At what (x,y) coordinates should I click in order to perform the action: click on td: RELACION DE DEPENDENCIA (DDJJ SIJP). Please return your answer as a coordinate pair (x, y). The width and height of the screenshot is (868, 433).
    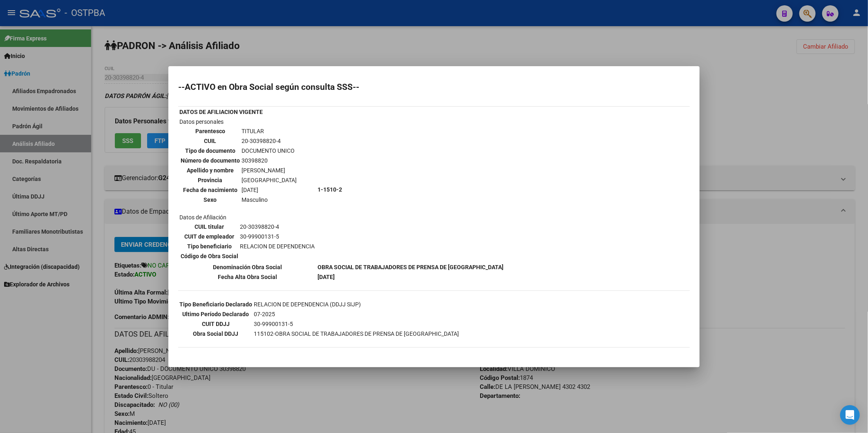
    Looking at the image, I should click on (356, 304).